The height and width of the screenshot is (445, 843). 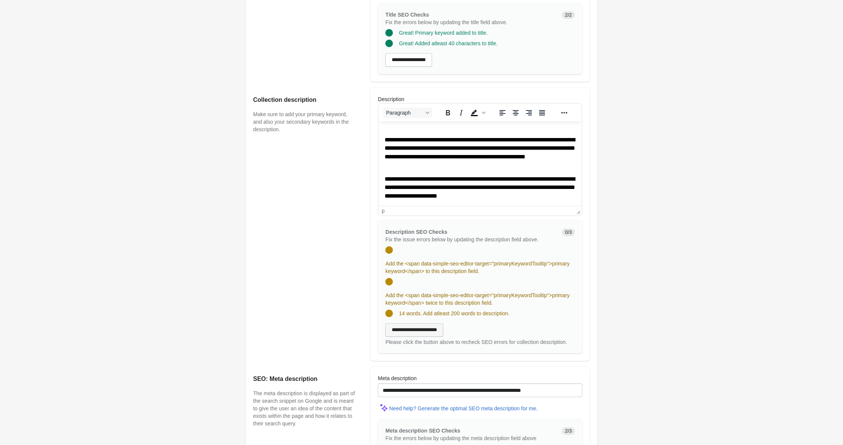 I want to click on span: 2/2, so click(x=569, y=15).